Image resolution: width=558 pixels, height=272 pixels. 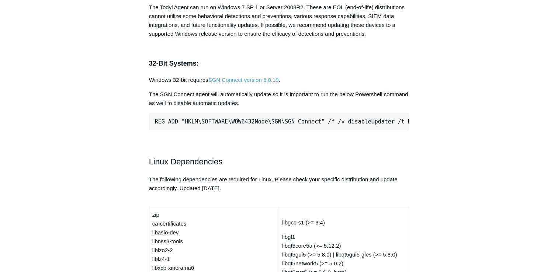 What do you see at coordinates (279, 63) in the screenshot?
I see `h3: 32-Bit Systems:` at bounding box center [279, 63].